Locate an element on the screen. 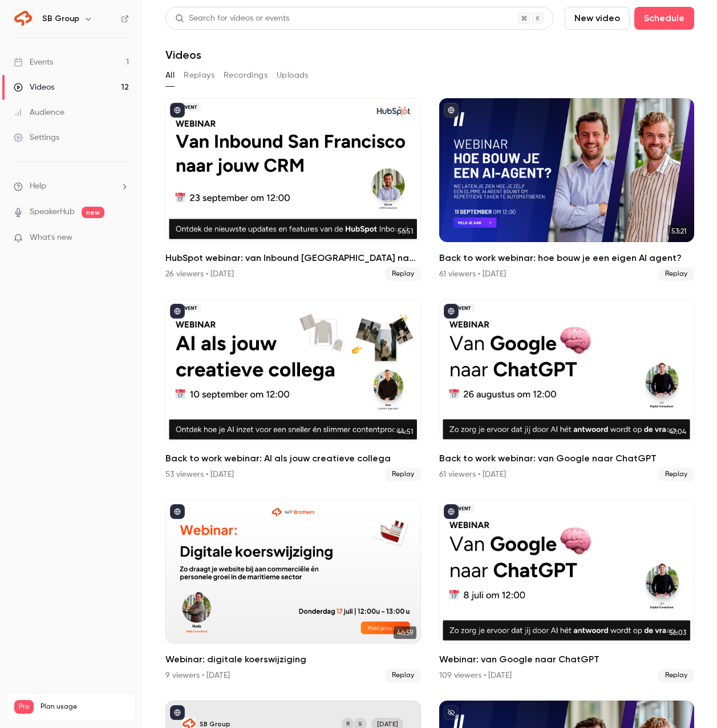 The height and width of the screenshot is (728, 717). div: Settings is located at coordinates (37, 137).